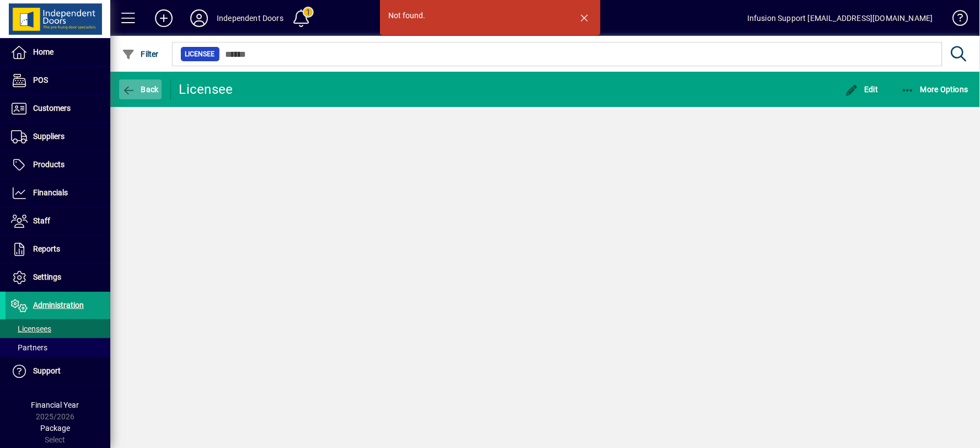 The width and height of the screenshot is (980, 448). I want to click on button: Profile, so click(199, 18).